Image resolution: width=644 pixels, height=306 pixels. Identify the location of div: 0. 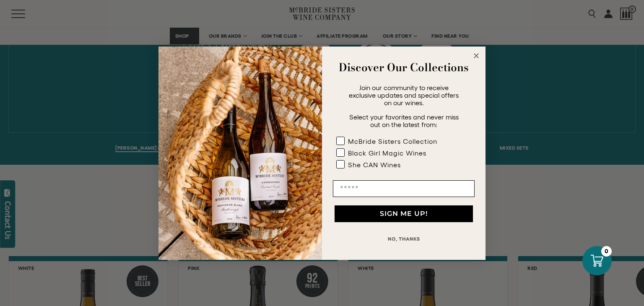
(606, 251).